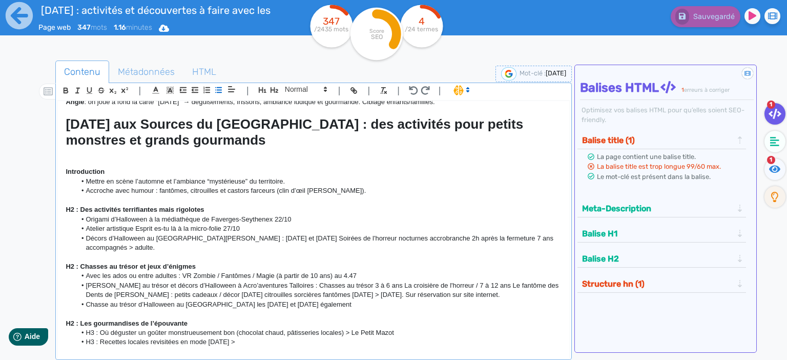 The height and width of the screenshot is (360, 787). What do you see at coordinates (156, 10) in the screenshot?
I see `input: title` at bounding box center [156, 10].